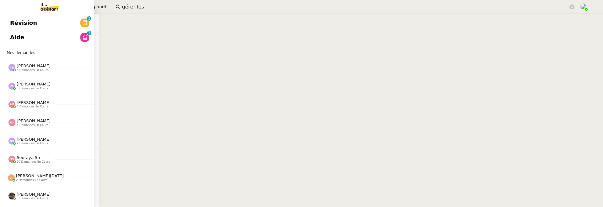  Describe the element at coordinates (17, 37) in the screenshot. I see `span: Aide` at that location.